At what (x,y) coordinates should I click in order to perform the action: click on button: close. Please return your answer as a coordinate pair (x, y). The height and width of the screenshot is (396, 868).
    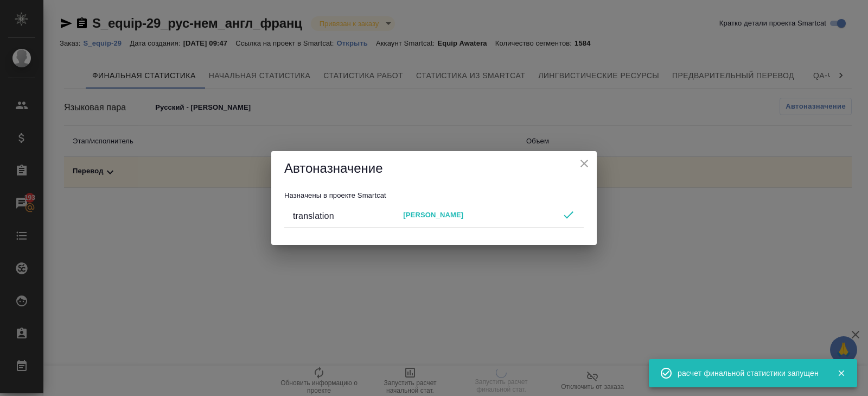
    Looking at the image, I should click on (584, 163).